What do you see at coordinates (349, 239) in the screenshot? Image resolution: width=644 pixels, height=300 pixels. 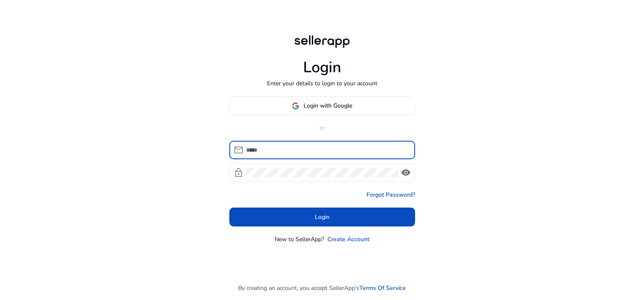 I see `a: Create Account` at bounding box center [349, 239].